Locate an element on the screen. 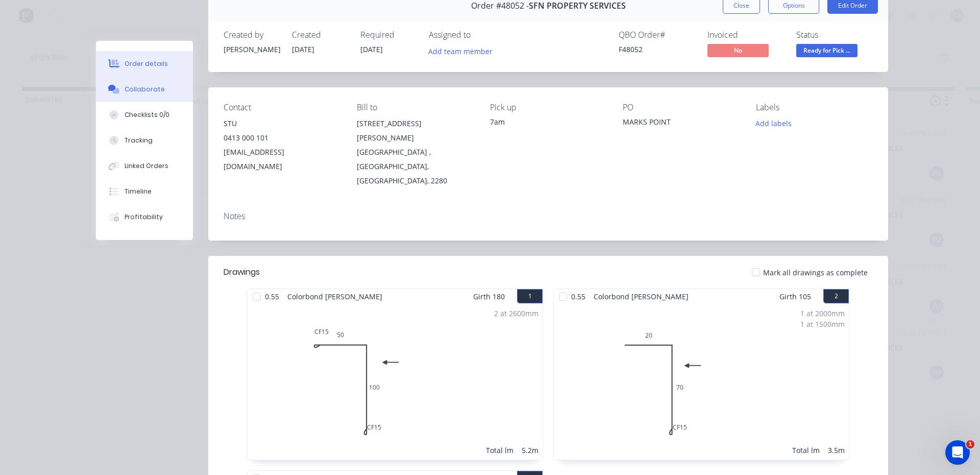 This screenshot has height=475, width=980. div: Assigned to is located at coordinates (480, 35).